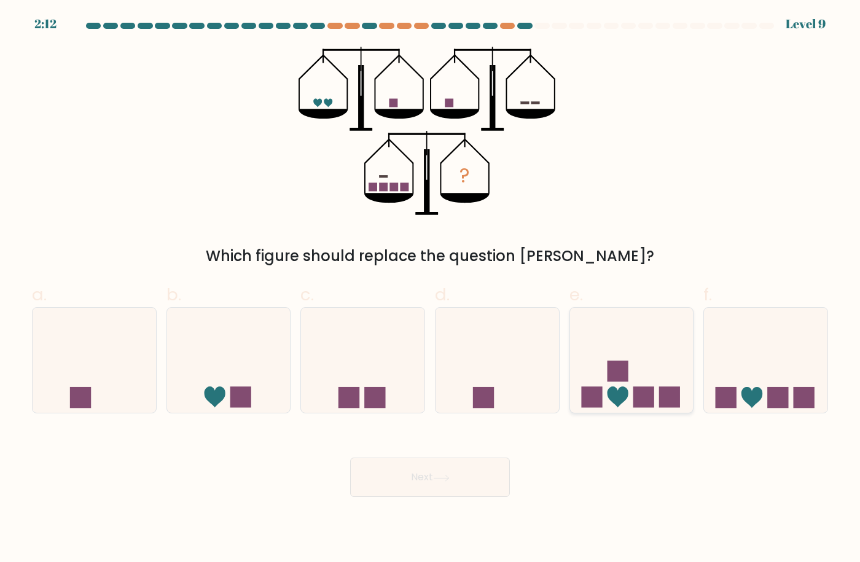 Image resolution: width=860 pixels, height=562 pixels. I want to click on span: c., so click(307, 294).